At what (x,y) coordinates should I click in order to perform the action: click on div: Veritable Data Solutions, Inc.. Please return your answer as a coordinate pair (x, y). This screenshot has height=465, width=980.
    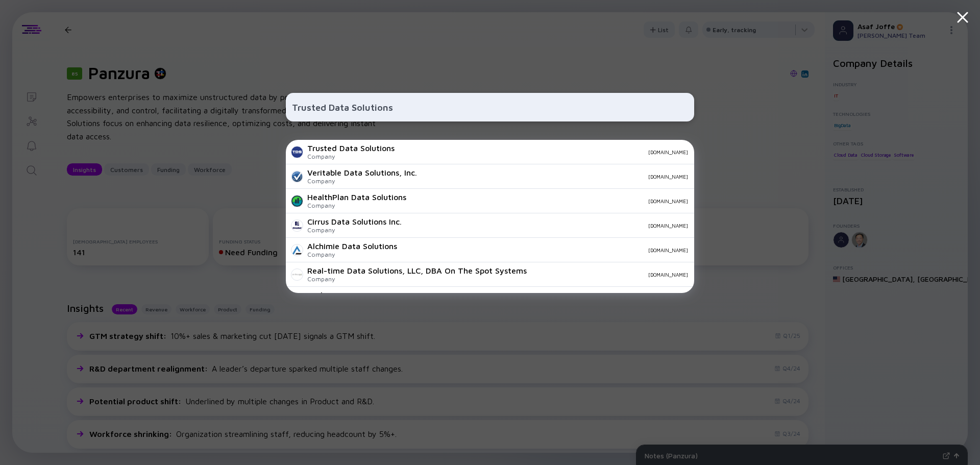
    Looking at the image, I should click on (362, 172).